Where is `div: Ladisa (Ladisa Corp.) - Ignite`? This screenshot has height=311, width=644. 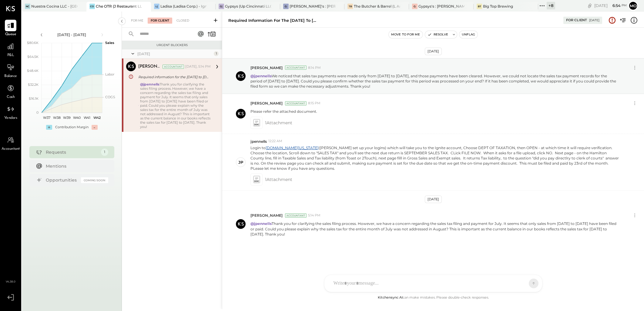 div: Ladisa (Ladisa Corp.) - Ignite is located at coordinates (183, 6).